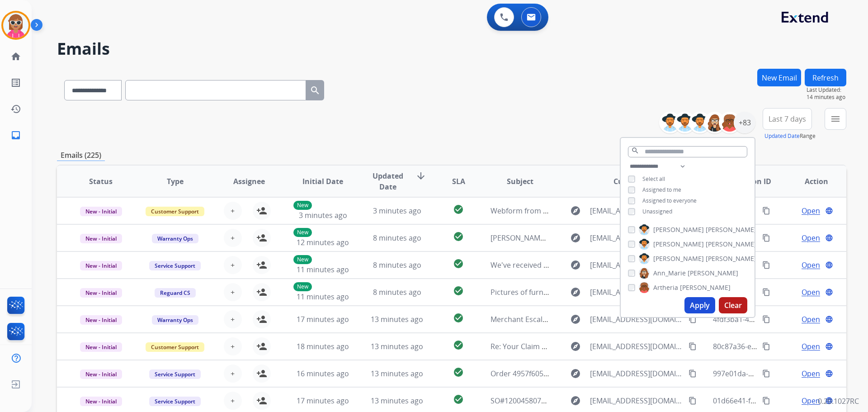  Describe the element at coordinates (323, 215) in the screenshot. I see `span: 3 minutes ago` at that location.